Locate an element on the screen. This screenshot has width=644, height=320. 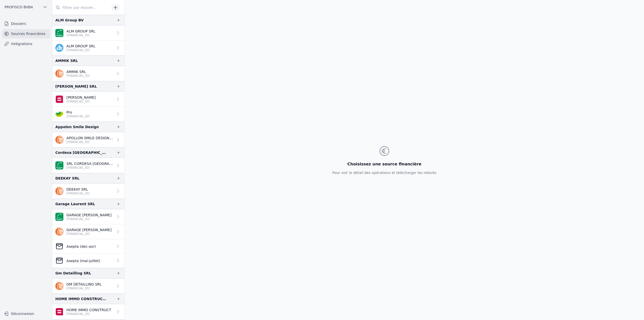
div: AMMIK SRL is located at coordinates (67, 60).